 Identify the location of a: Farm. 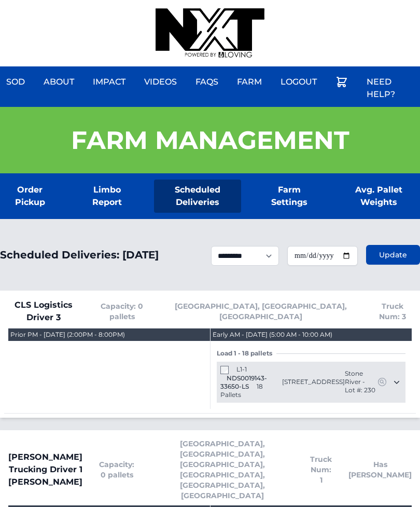
(249, 82).